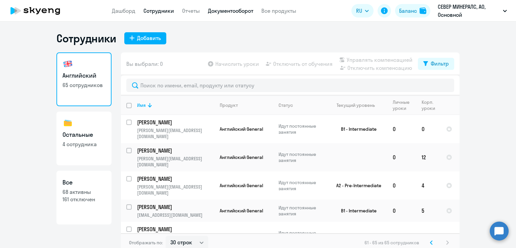  What do you see at coordinates (392, 243) in the screenshot?
I see `span: 61 - 65 из 65 сотрудников` at bounding box center [392, 243].